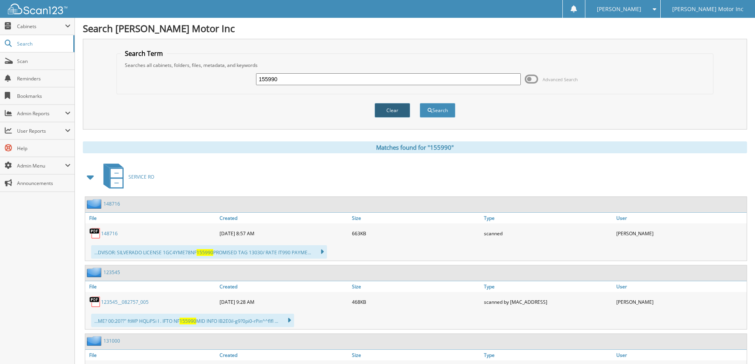  Describe the element at coordinates (548, 233) in the screenshot. I see `div: scanned` at that location.